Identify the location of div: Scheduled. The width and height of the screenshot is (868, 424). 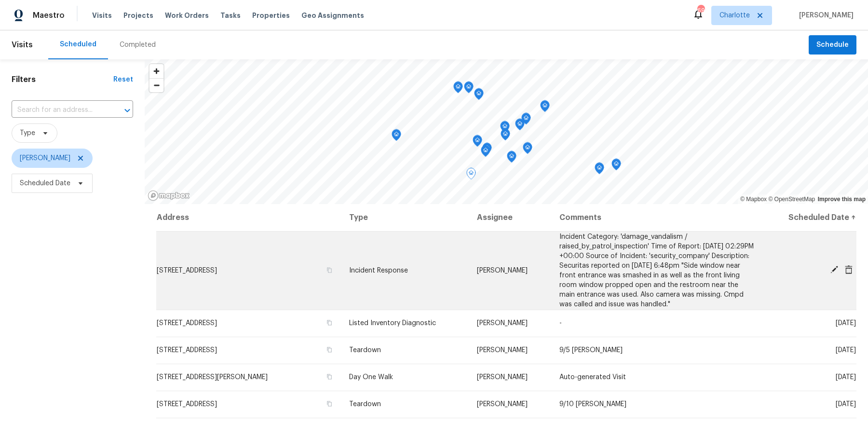
(78, 45).